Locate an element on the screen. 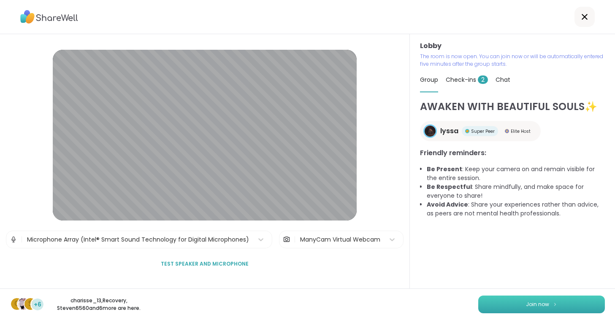 The width and height of the screenshot is (615, 320). p: charisse_13 , Recovery , Steven6560 and 6 more are here. is located at coordinates (99, 305).